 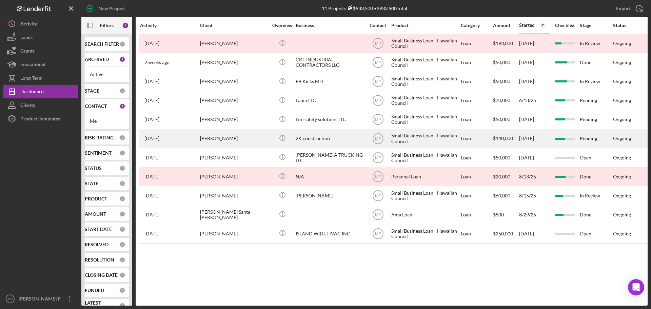 What do you see at coordinates (32, 92) in the screenshot?
I see `div: Dashboard` at bounding box center [32, 92].